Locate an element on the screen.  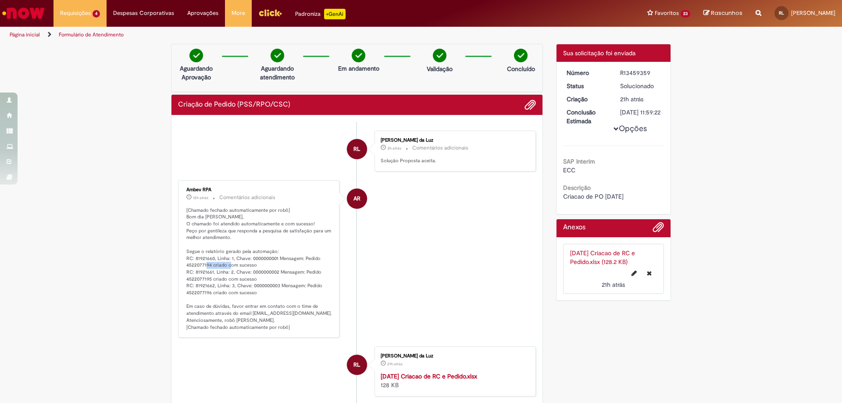
span: Sua solicitação foi enviada is located at coordinates (599, 53).